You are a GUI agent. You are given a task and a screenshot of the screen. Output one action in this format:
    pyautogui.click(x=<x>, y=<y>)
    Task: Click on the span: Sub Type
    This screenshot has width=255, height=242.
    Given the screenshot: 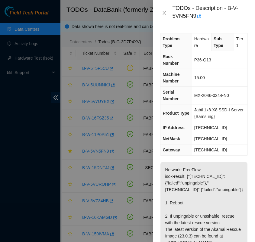 What is the action you would take?
    pyautogui.click(x=218, y=42)
    